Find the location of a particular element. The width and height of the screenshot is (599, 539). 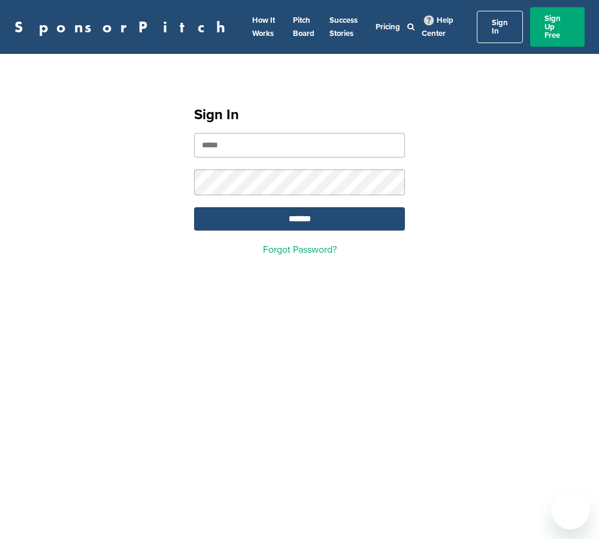

a: How It Works is located at coordinates (264, 27).